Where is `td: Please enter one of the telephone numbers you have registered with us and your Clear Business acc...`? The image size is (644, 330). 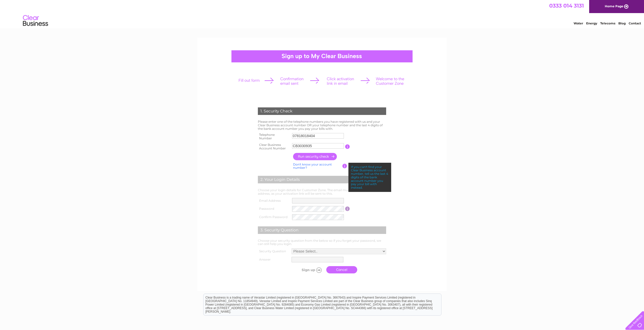 td: Please enter one of the telephone numbers you have registered with us and your Clear Business acc... is located at coordinates (322, 125).